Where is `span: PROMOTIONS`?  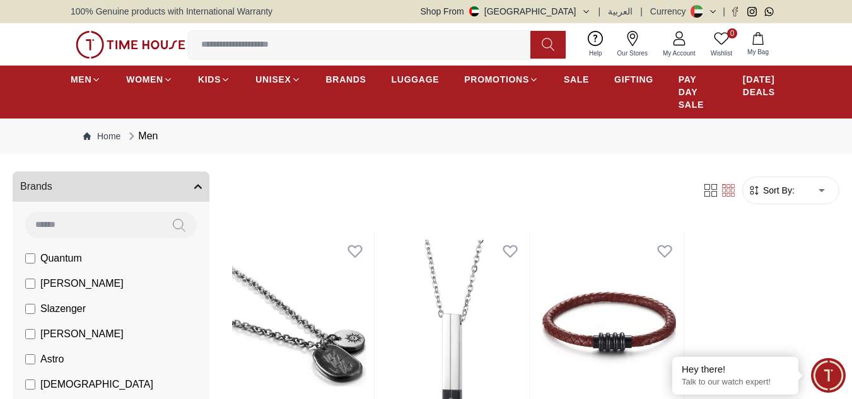 span: PROMOTIONS is located at coordinates (497, 80).